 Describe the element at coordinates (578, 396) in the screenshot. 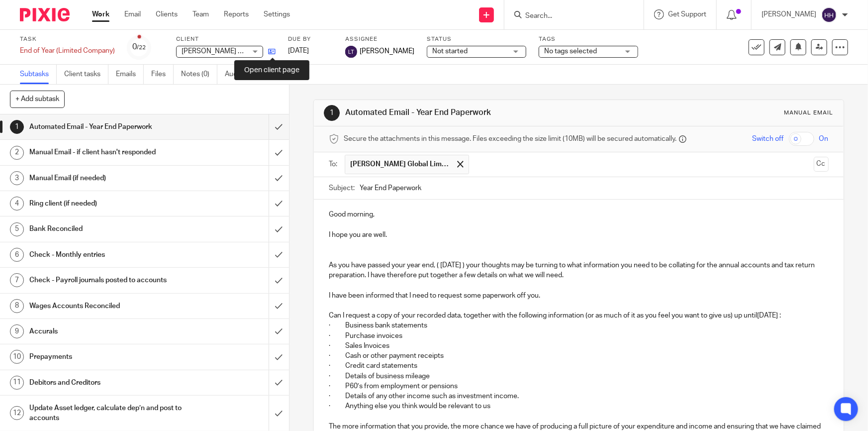

I see `p: · Details of any other income such as investment income.` at that location.